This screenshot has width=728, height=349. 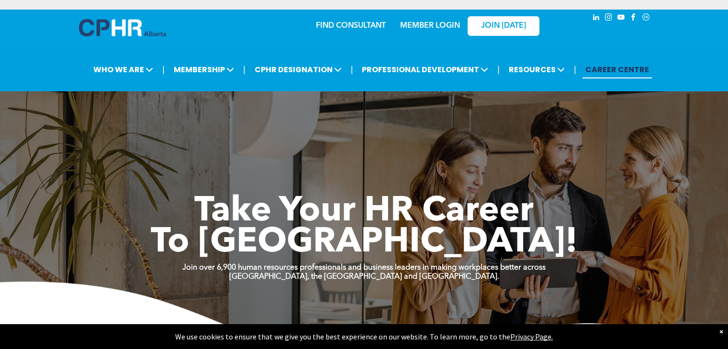 What do you see at coordinates (351, 26) in the screenshot?
I see `a: FIND CONSULTANT` at bounding box center [351, 26].